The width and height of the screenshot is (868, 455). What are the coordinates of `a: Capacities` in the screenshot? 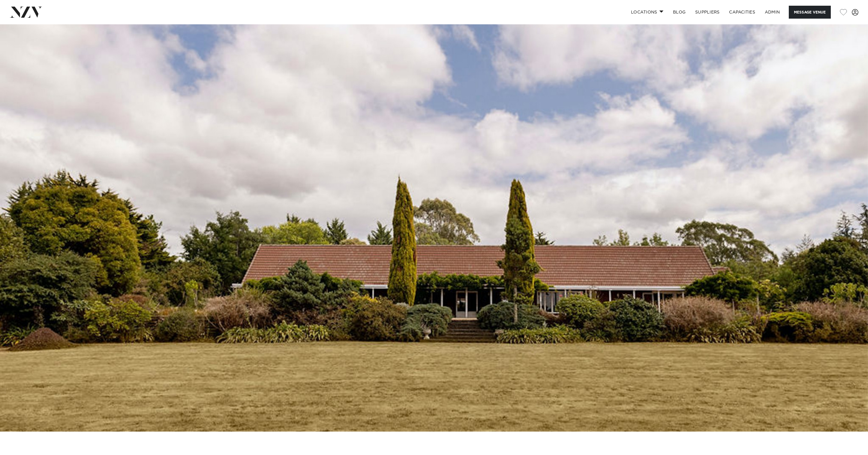 It's located at (742, 11).